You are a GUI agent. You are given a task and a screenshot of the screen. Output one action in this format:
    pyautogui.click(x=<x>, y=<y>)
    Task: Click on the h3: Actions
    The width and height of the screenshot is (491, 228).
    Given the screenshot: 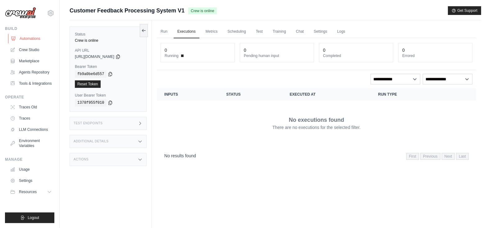 What is the action you would take?
    pyautogui.click(x=81, y=159)
    